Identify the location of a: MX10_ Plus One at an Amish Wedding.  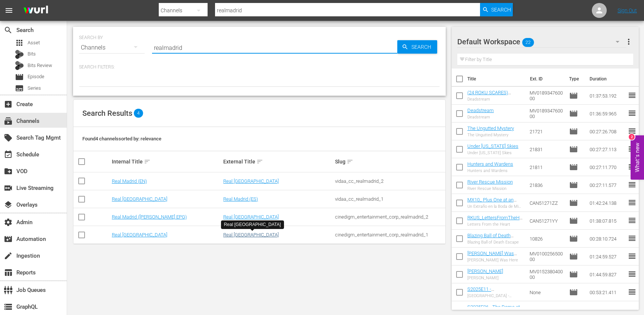
(492, 202).